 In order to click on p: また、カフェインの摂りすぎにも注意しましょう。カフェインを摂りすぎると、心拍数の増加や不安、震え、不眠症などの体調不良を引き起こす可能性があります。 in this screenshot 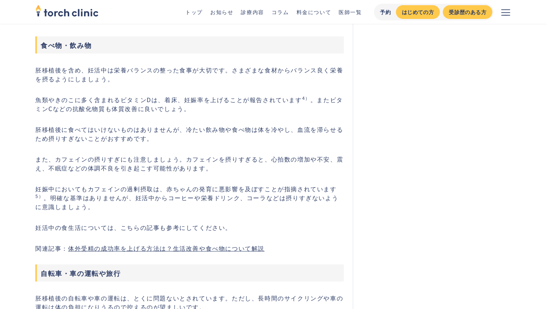, I will do `click(189, 164)`.